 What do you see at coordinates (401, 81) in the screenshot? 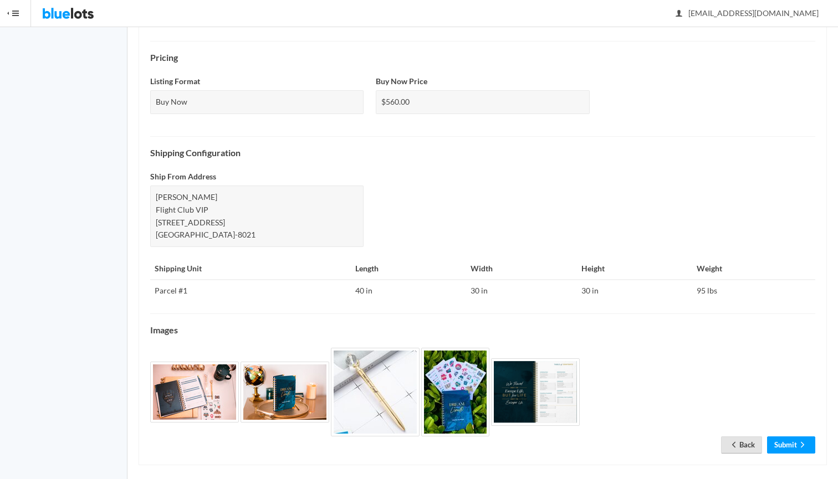
I see `label: Buy Now Price` at bounding box center [401, 81].